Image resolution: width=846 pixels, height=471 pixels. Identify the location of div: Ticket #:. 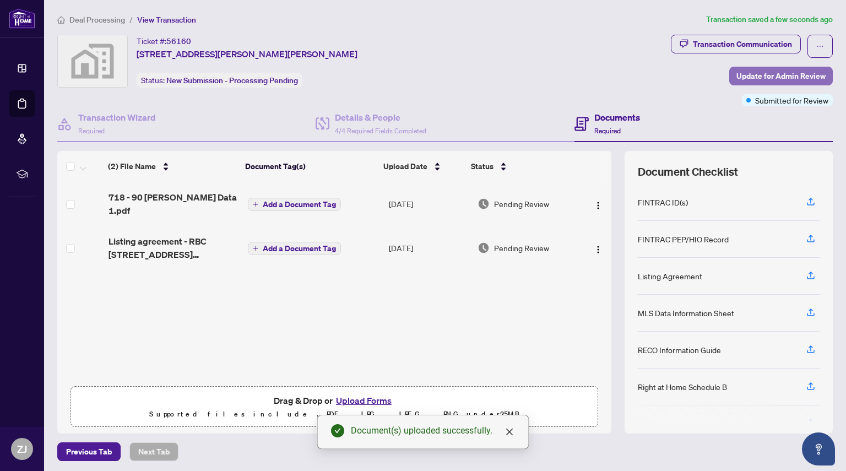
(163, 41).